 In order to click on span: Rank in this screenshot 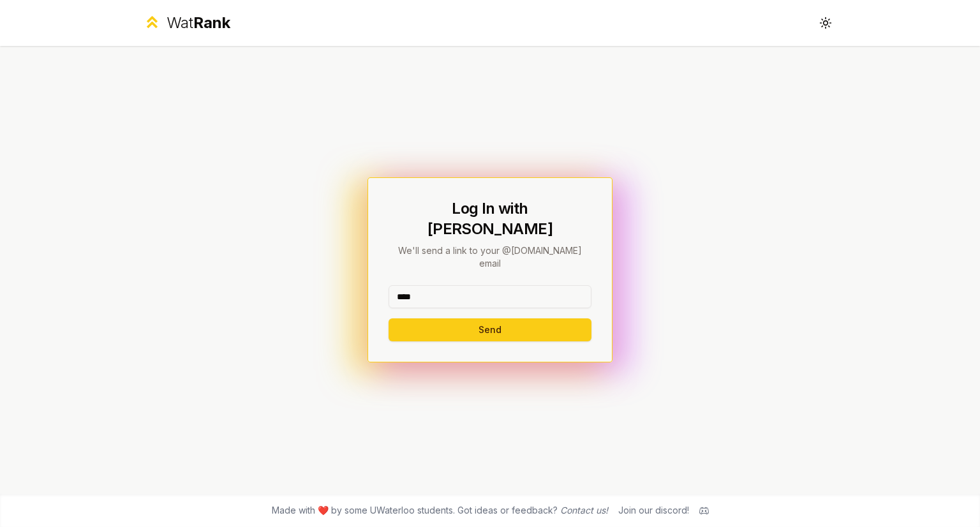, I will do `click(212, 22)`.